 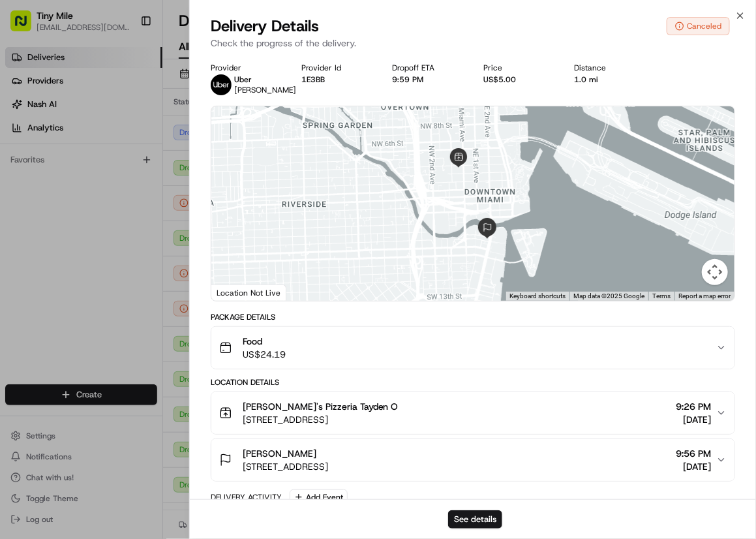 I want to click on span: Map data ©2025 Google, so click(x=608, y=295).